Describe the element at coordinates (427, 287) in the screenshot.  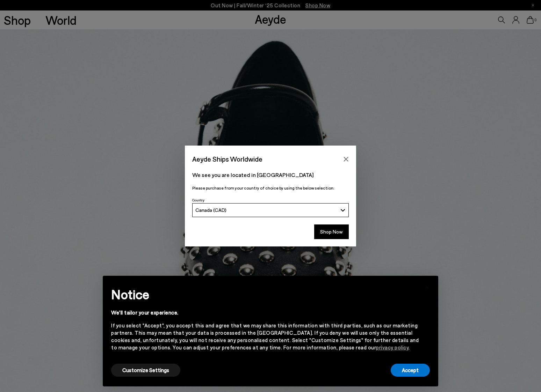
I see `button: Close this notice` at that location.